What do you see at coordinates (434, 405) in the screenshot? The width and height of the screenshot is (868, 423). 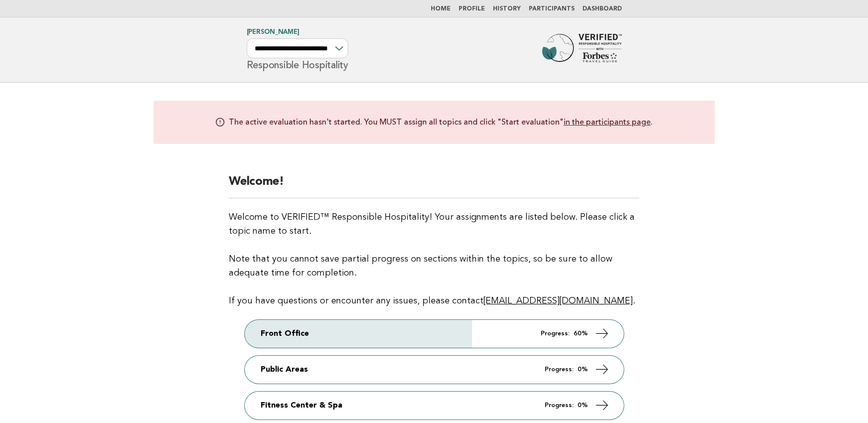 I see `a: Fitness Center & Spa Progress: 0%` at bounding box center [434, 405].